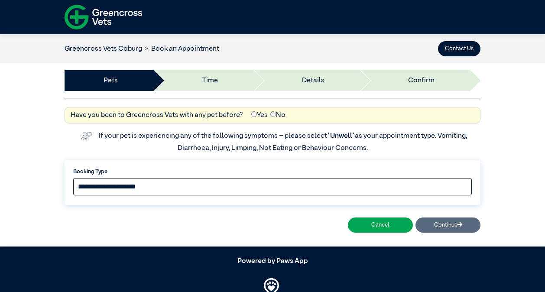 This screenshot has height=292, width=545. What do you see at coordinates (142, 49) in the screenshot?
I see `nav: breadcrumb` at bounding box center [142, 49].